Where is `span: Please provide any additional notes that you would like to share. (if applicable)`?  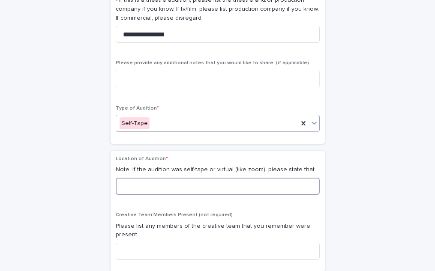 span: Please provide any additional notes that you would like to share. (if applicable) is located at coordinates (212, 63).